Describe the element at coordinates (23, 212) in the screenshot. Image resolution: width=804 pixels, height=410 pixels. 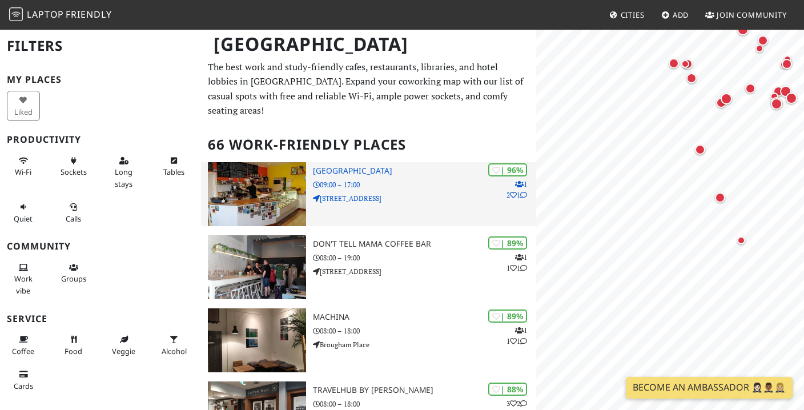
I see `button: Quiet` at that location.